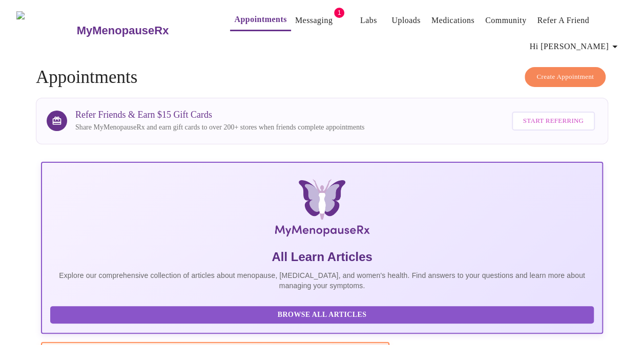 The width and height of the screenshot is (644, 345). Describe the element at coordinates (452, 20) in the screenshot. I see `button: Medications` at that location.